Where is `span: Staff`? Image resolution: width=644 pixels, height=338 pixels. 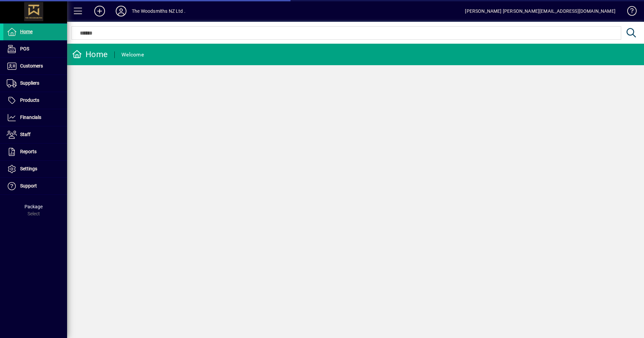 span: Staff is located at coordinates (25, 135).